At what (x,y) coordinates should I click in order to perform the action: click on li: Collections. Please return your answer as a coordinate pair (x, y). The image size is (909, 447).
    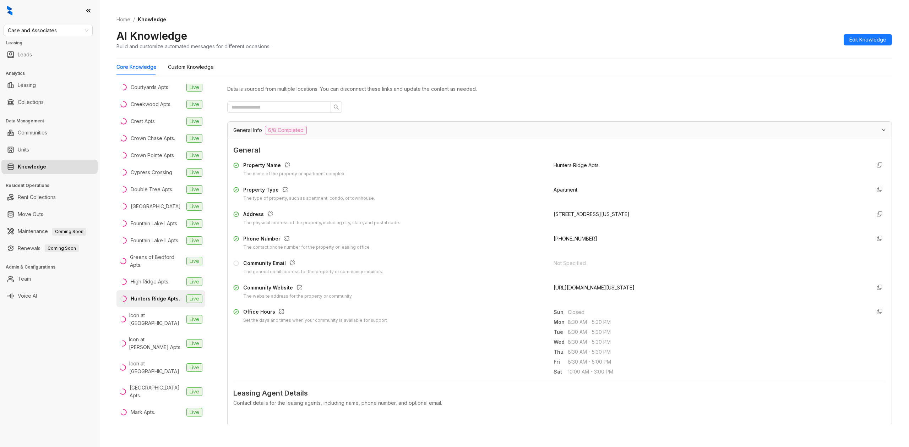
    Looking at the image, I should click on (49, 102).